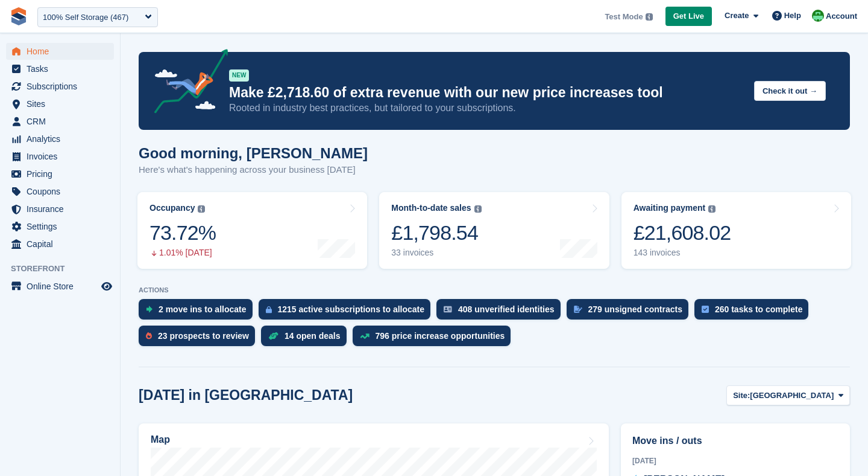 This screenshot has height=476, width=868. Describe the element at coordinates (741, 395) in the screenshot. I see `span: Site:` at that location.